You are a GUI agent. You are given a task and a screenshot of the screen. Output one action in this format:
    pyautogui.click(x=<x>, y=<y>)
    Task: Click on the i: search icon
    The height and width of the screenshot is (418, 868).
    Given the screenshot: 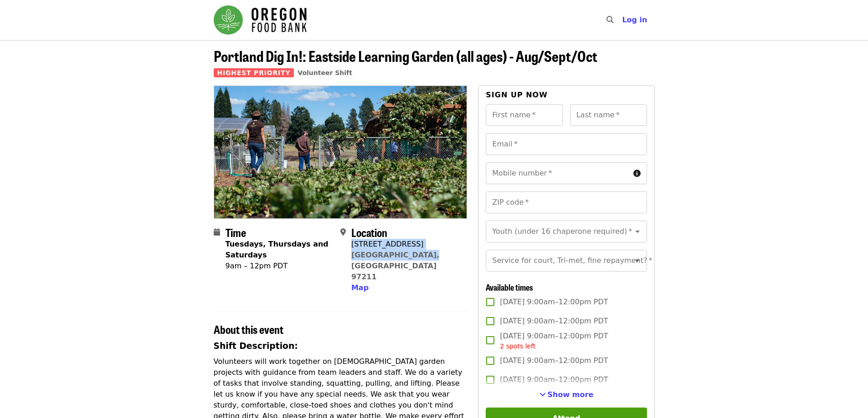 What is the action you would take?
    pyautogui.click(x=610, y=19)
    